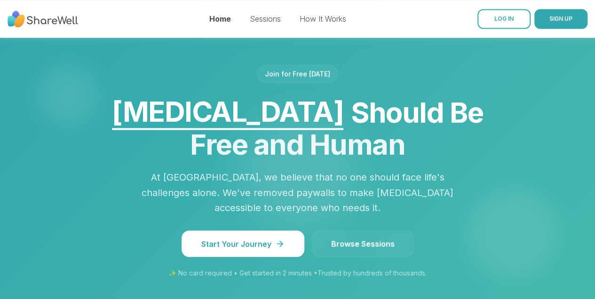 Image resolution: width=595 pixels, height=299 pixels. I want to click on span: Start Your Journey, so click(243, 244).